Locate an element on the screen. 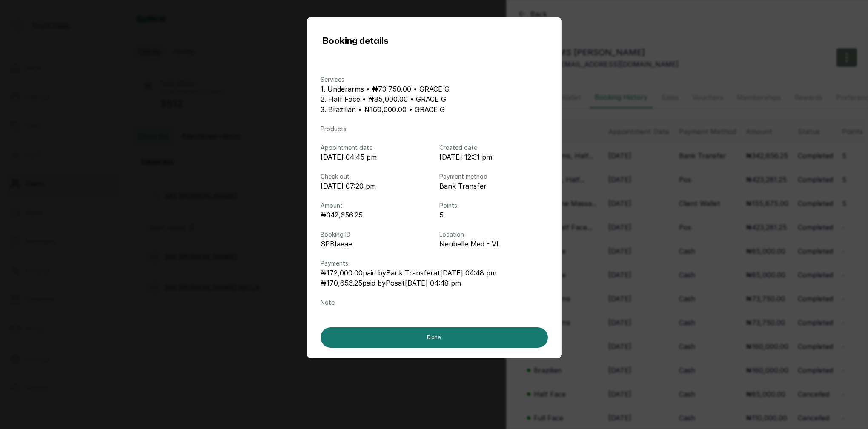 Image resolution: width=868 pixels, height=429 pixels. p: Appointment date is located at coordinates (374, 148).